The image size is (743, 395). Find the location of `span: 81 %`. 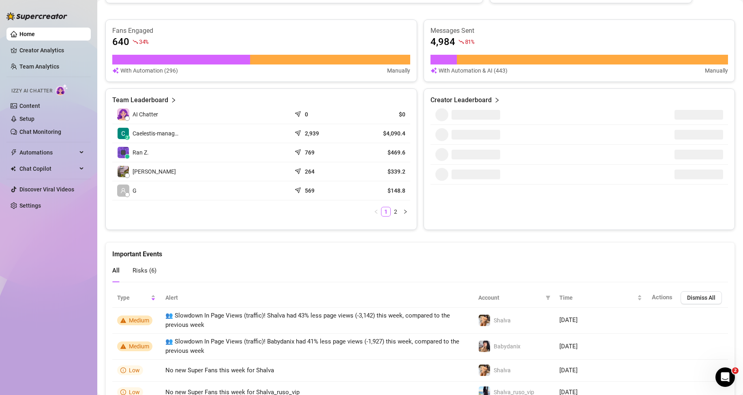

span: 81 % is located at coordinates (470, 41).